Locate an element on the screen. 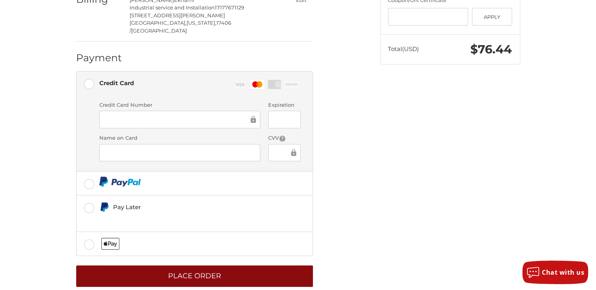 The height and width of the screenshot is (290, 596). span: Total (USD) is located at coordinates (403, 49).